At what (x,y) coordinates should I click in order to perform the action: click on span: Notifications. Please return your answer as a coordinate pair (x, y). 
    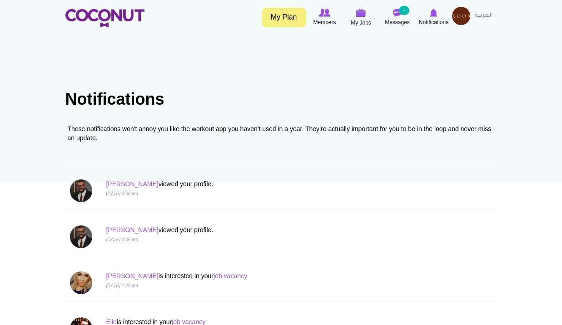
    Looking at the image, I should click on (434, 22).